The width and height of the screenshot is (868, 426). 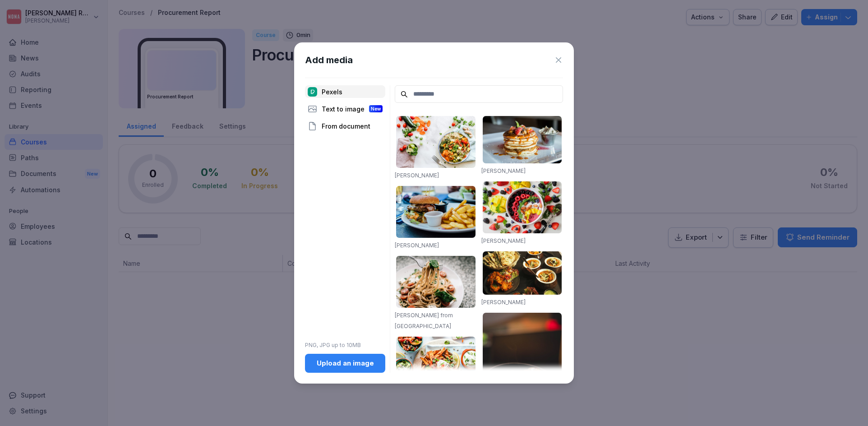 What do you see at coordinates (522, 139) in the screenshot?
I see `img: pexels-photo-376464.jpeg` at bounding box center [522, 139].